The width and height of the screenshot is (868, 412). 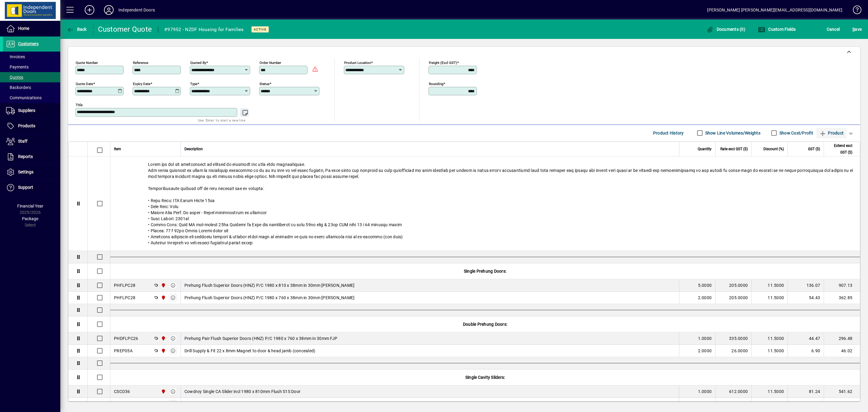 I want to click on a: Quotes, so click(x=31, y=77).